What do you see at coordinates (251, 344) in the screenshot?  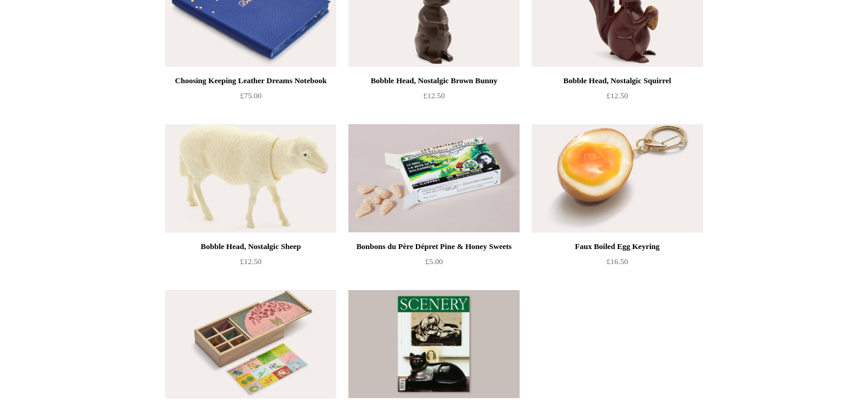 I see `img: 21 Traditional Japanese Floral Incense Cones` at bounding box center [251, 344].